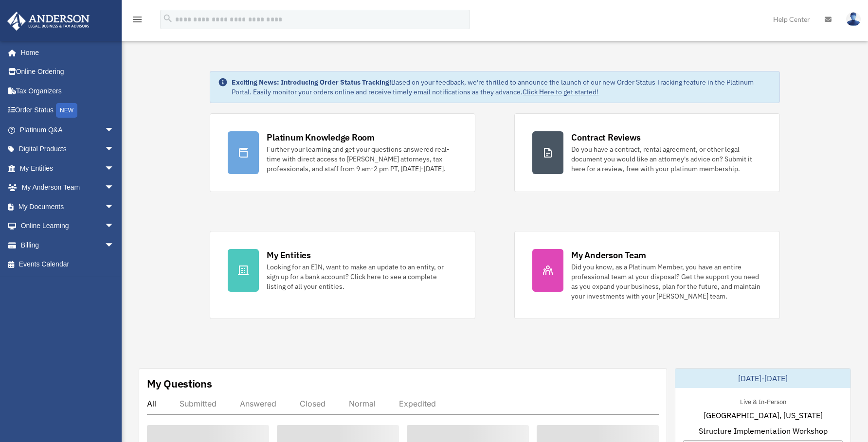 Image resolution: width=868 pixels, height=442 pixels. I want to click on div: Contract Reviews, so click(606, 137).